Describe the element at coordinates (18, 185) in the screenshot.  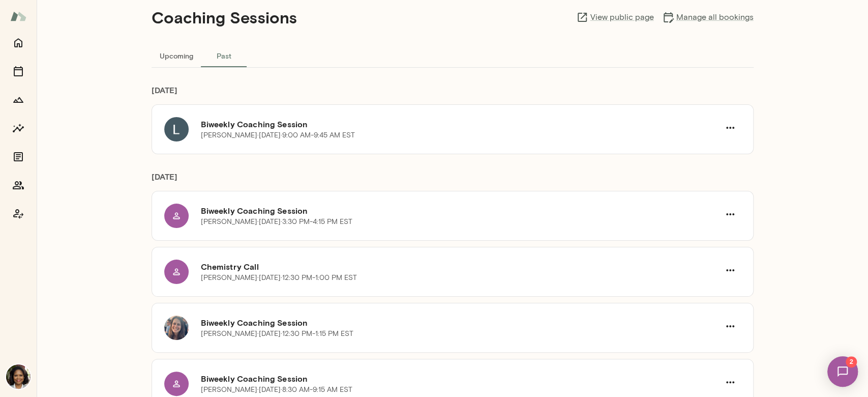
I see `button: Members` at that location.